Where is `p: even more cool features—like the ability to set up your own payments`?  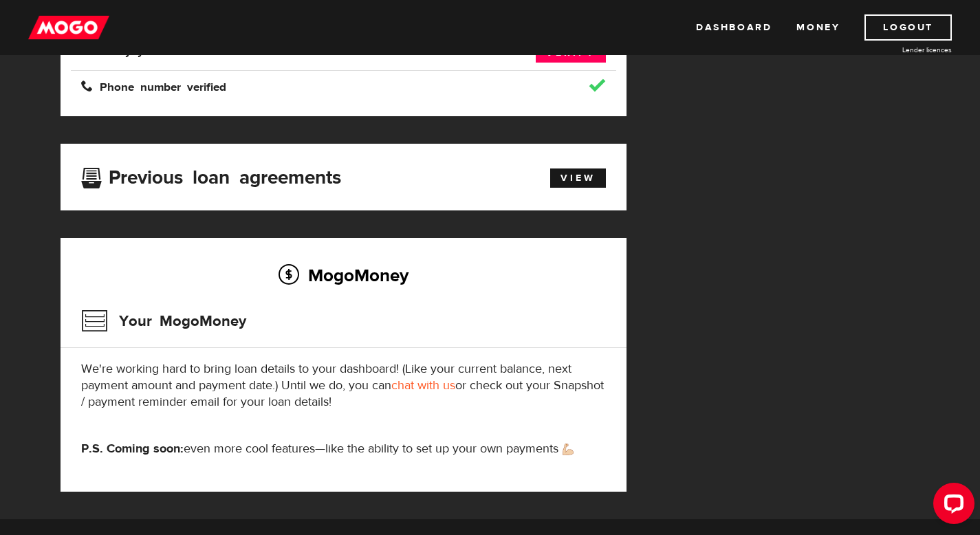 p: even more cool features—like the ability to set up your own payments is located at coordinates (343, 449).